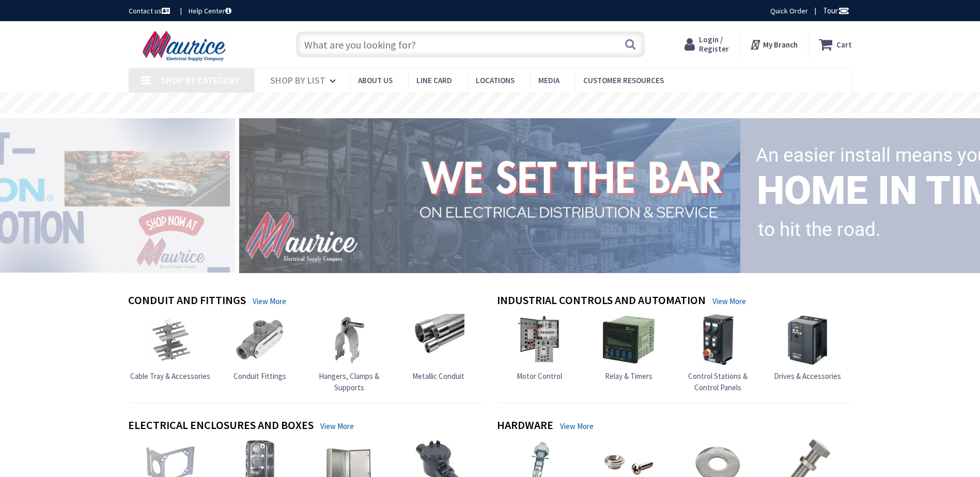  What do you see at coordinates (623, 80) in the screenshot?
I see `span: Customer Resources` at bounding box center [623, 80].